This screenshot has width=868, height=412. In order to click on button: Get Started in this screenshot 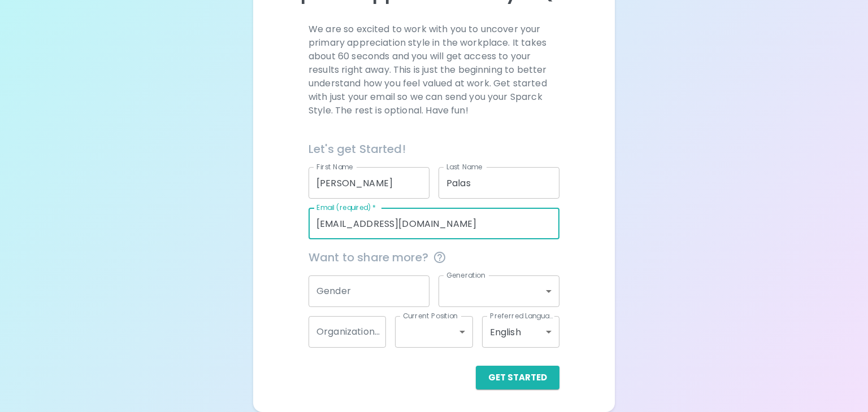, I will do `click(517, 378)`.